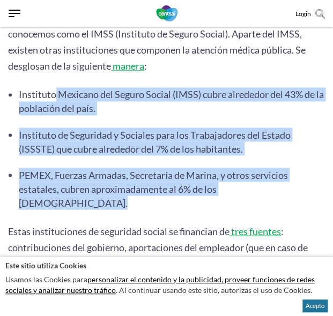 This screenshot has width=333, height=316. What do you see at coordinates (255, 231) in the screenshot?
I see `a: tres fuentes` at bounding box center [255, 231].